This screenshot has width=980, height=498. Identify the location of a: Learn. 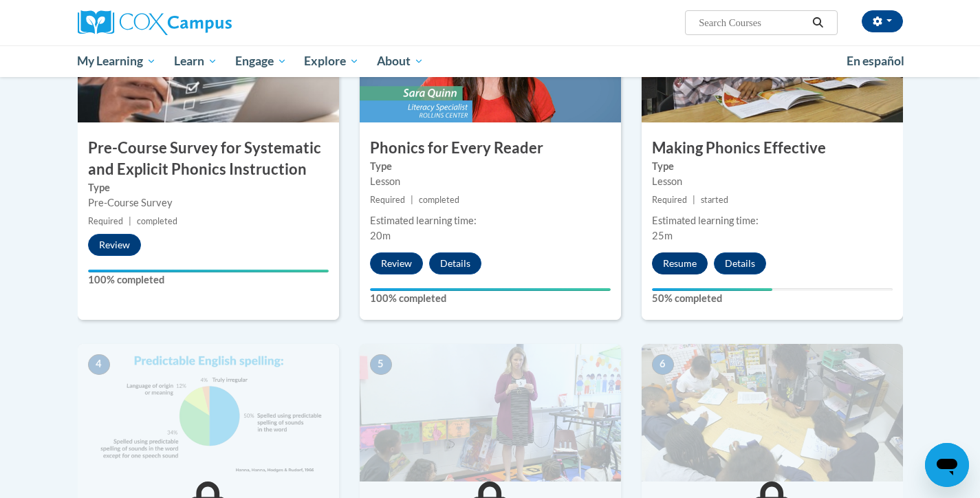
(196, 61).